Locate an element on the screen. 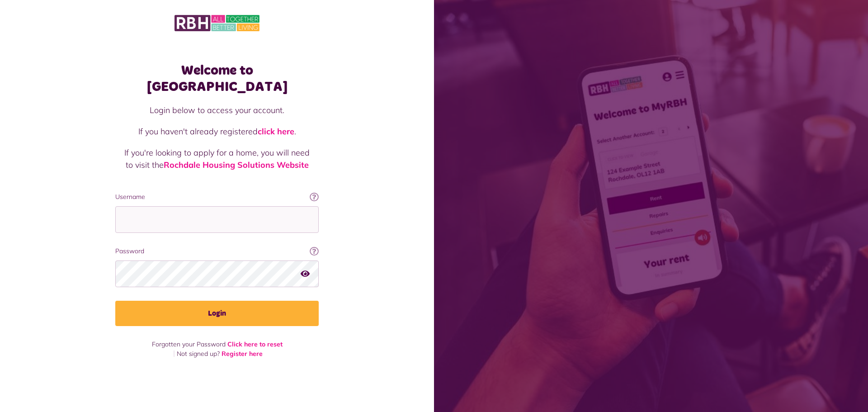 This screenshot has height=412, width=868. span: Forgotten your Password is located at coordinates (188, 344).